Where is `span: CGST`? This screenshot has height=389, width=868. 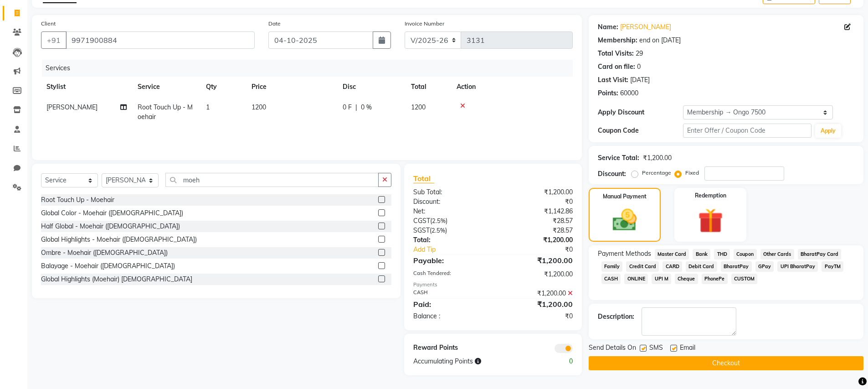 span: CGST is located at coordinates (421, 220).